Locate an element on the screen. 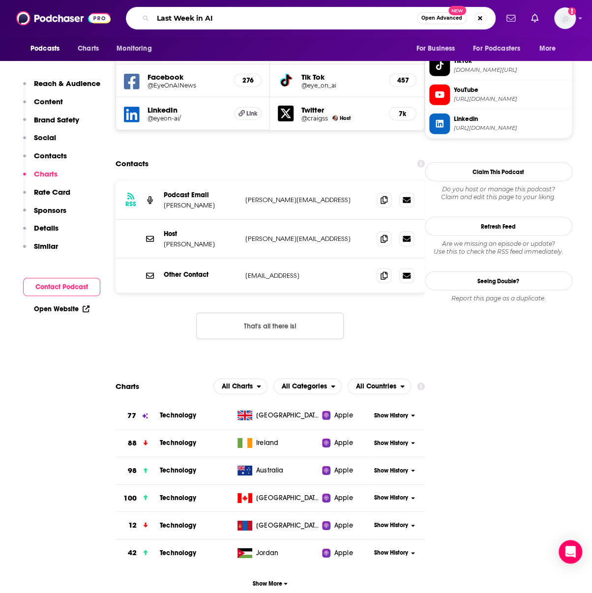  span: YouTube is located at coordinates (511, 90).